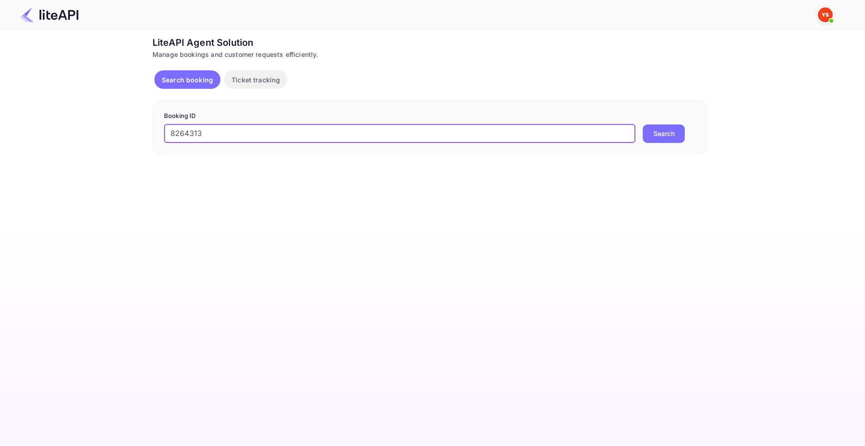  Describe the element at coordinates (430, 43) in the screenshot. I see `div: LiteAPI Agent Solution` at that location.